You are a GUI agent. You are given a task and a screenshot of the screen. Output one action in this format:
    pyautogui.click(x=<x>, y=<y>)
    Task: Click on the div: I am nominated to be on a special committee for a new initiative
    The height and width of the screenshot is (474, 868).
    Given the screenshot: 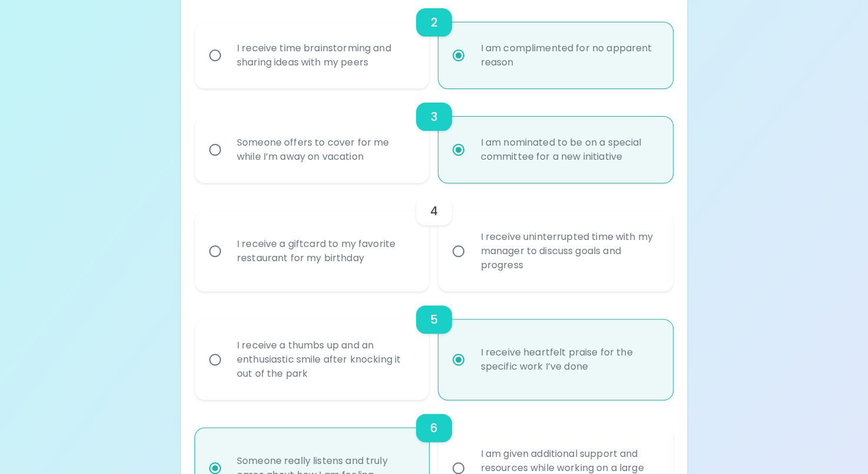 What is the action you would take?
    pyautogui.click(x=569, y=150)
    